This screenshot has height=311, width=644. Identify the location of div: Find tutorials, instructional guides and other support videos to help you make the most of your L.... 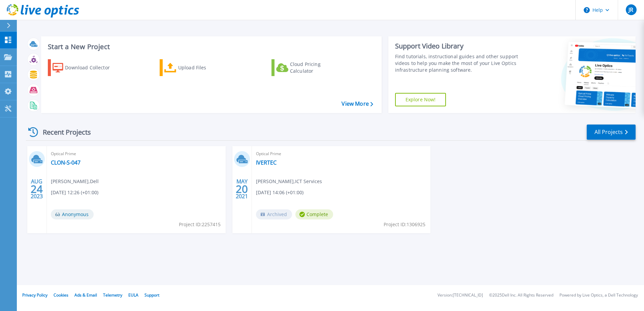
(458, 63).